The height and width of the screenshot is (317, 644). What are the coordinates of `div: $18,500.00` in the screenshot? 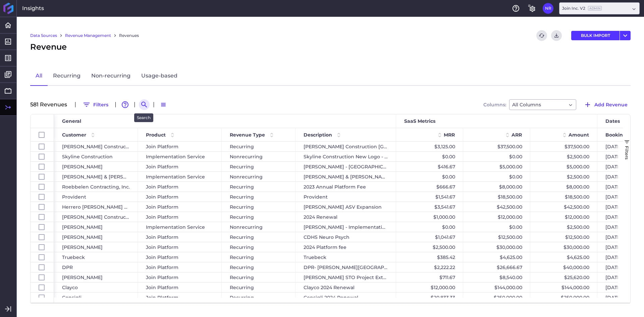 It's located at (497, 197).